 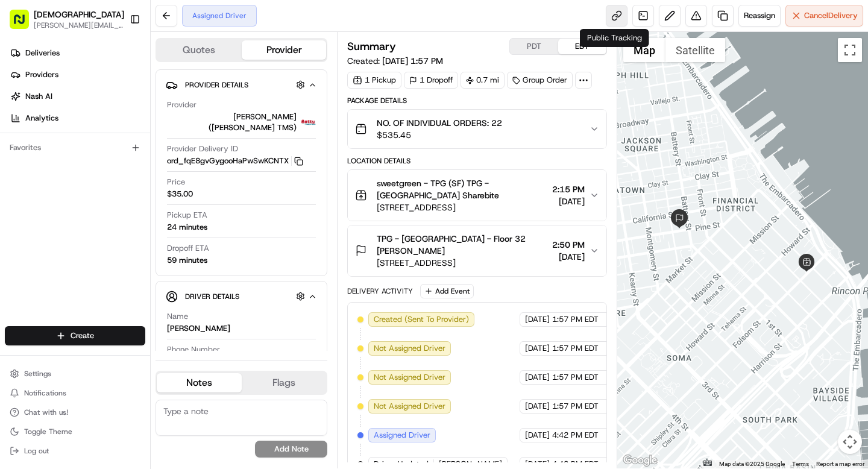 What do you see at coordinates (187, 227) in the screenshot?
I see `div: 24 minutes` at bounding box center [187, 227].